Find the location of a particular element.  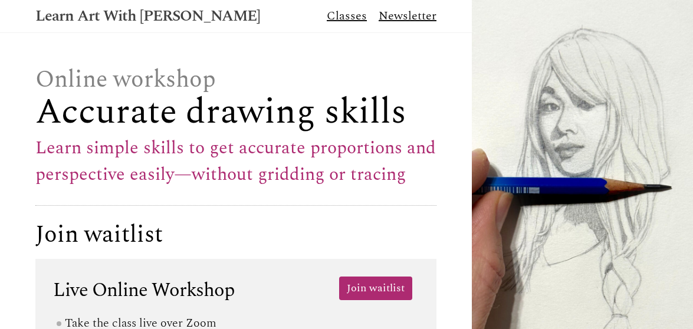

h3: Online workshop is located at coordinates (236, 80).